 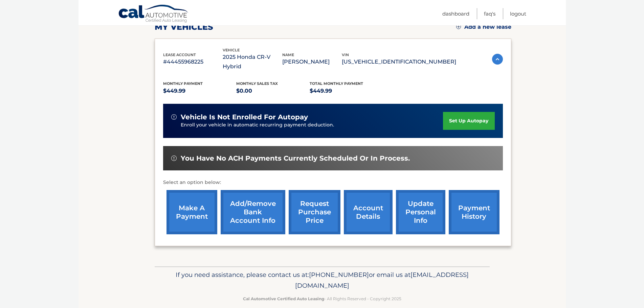 I want to click on p: Select an option below:, so click(x=333, y=183).